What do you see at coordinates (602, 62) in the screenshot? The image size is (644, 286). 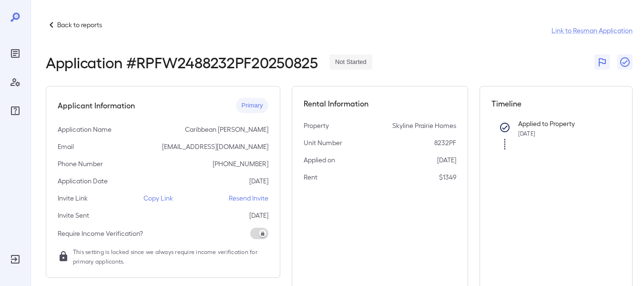 I see `button: Flag Report` at bounding box center [602, 62].